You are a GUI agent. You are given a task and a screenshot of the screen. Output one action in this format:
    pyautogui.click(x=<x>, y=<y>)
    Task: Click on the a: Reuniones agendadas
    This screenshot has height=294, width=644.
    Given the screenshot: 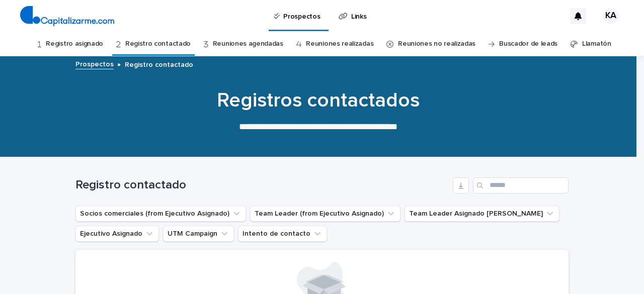 What is the action you would take?
    pyautogui.click(x=248, y=43)
    